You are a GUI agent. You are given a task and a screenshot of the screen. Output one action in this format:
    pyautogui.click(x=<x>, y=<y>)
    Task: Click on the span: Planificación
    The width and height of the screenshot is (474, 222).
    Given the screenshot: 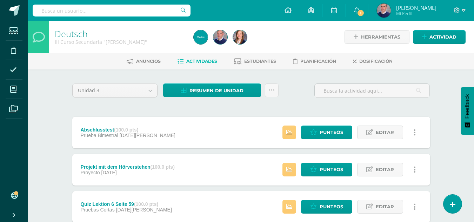 What is the action you would take?
    pyautogui.click(x=318, y=61)
    